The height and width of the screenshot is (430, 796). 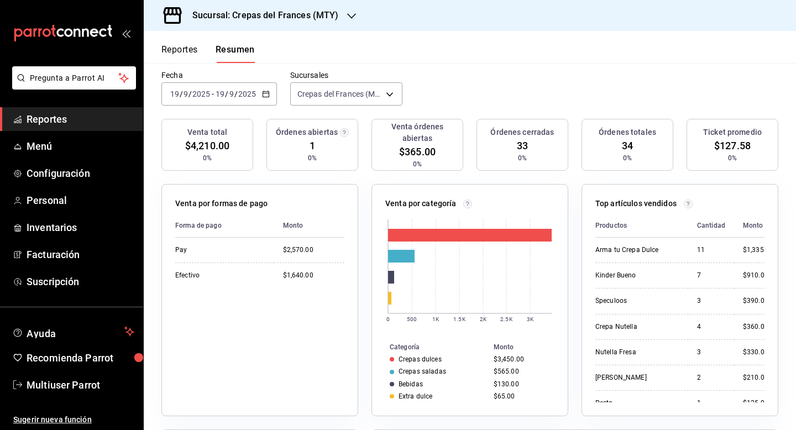 What do you see at coordinates (220, 275) in the screenshot?
I see `div: Efectivo` at bounding box center [220, 275].